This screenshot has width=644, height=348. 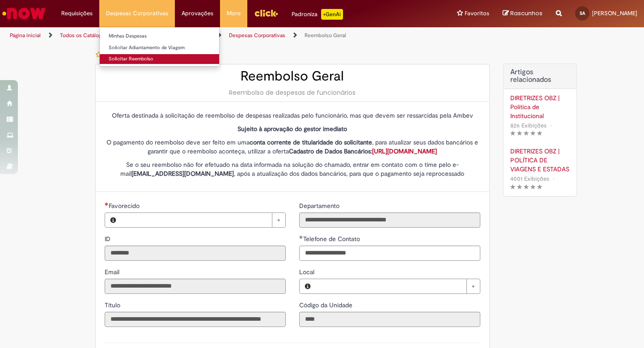 What do you see at coordinates (398, 286) in the screenshot?
I see `a: Limpar campo Local` at bounding box center [398, 286].